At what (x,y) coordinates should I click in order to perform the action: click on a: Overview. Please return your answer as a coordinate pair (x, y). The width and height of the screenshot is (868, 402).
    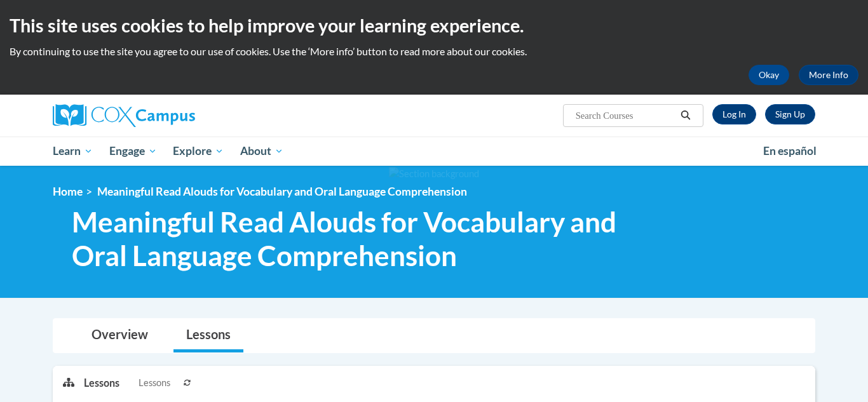
    Looking at the image, I should click on (119, 335).